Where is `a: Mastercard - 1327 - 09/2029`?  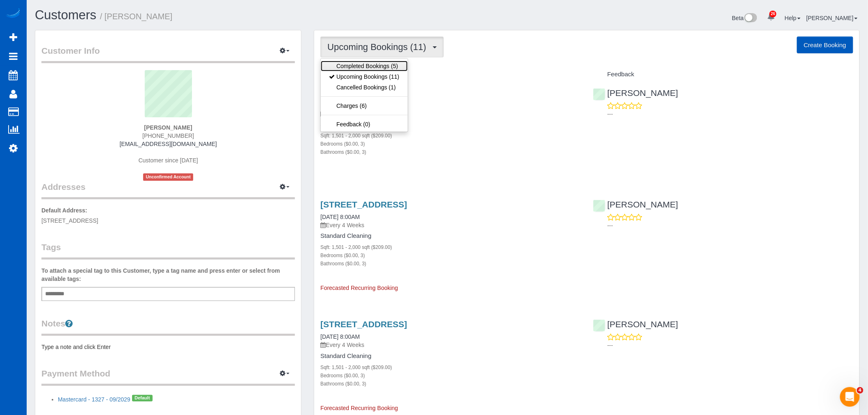 a: Mastercard - 1327 - 09/2029 is located at coordinates (94, 399).